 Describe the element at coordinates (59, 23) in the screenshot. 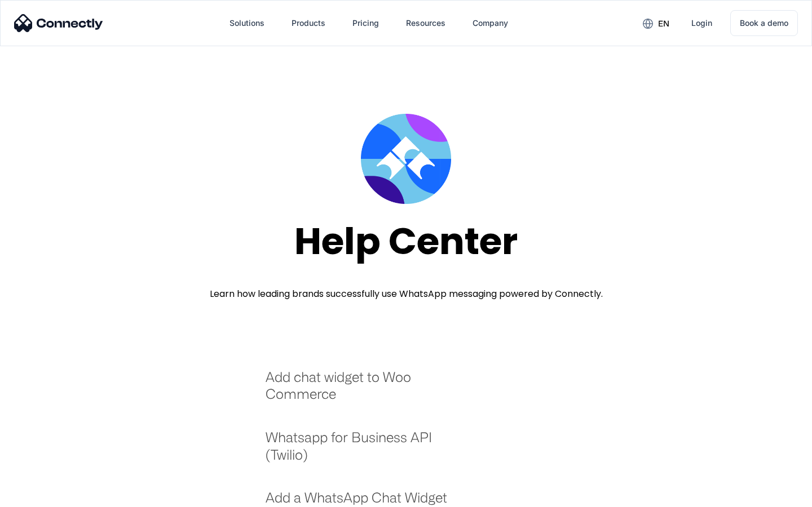

I see `img: Connectly Logo` at that location.